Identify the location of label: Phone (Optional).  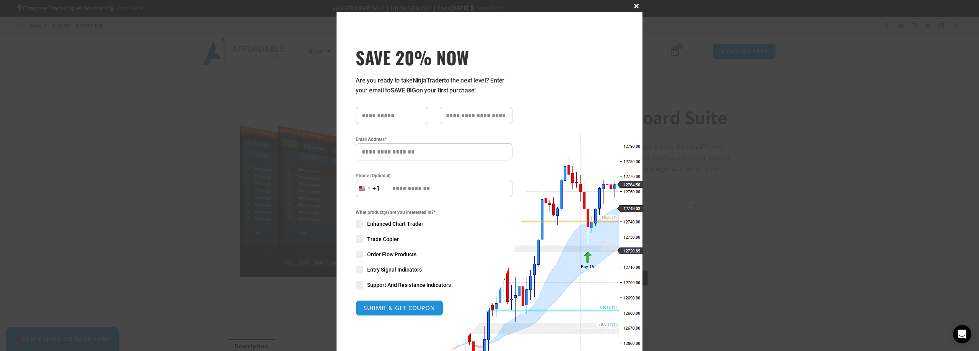
(434, 176).